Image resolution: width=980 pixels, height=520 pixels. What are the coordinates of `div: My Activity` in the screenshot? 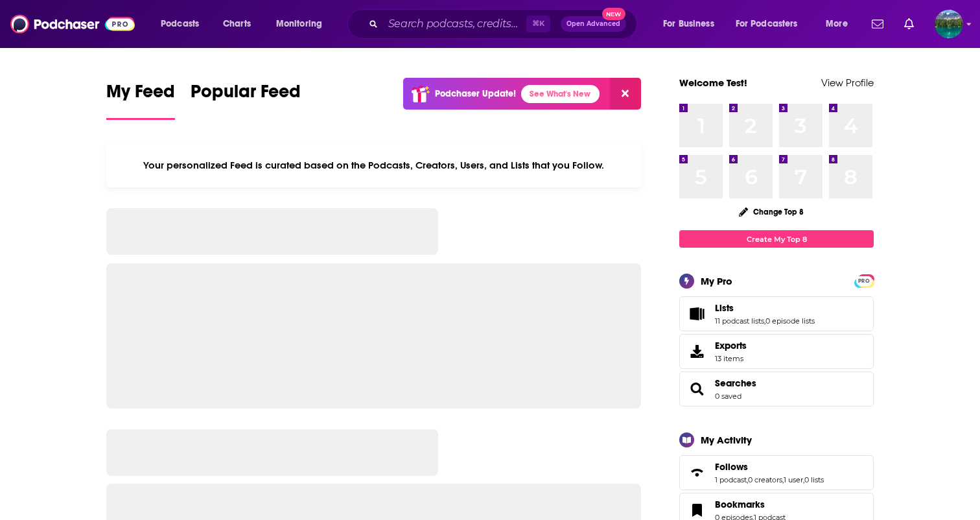 It's located at (726, 440).